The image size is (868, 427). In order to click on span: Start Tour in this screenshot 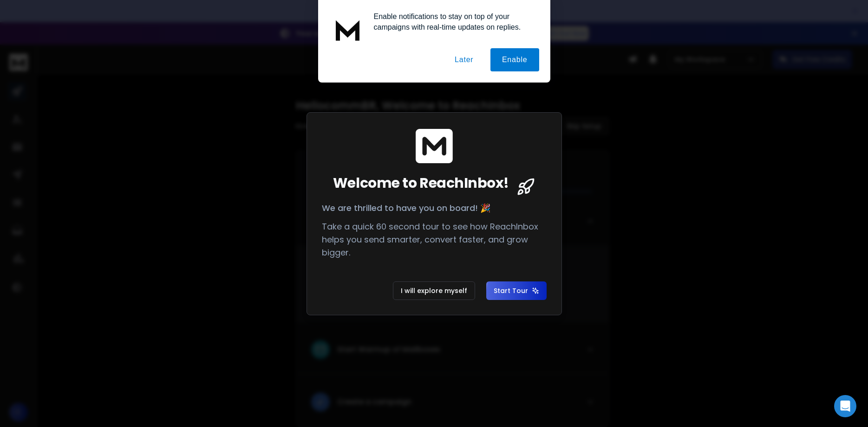, I will do `click(517, 291)`.